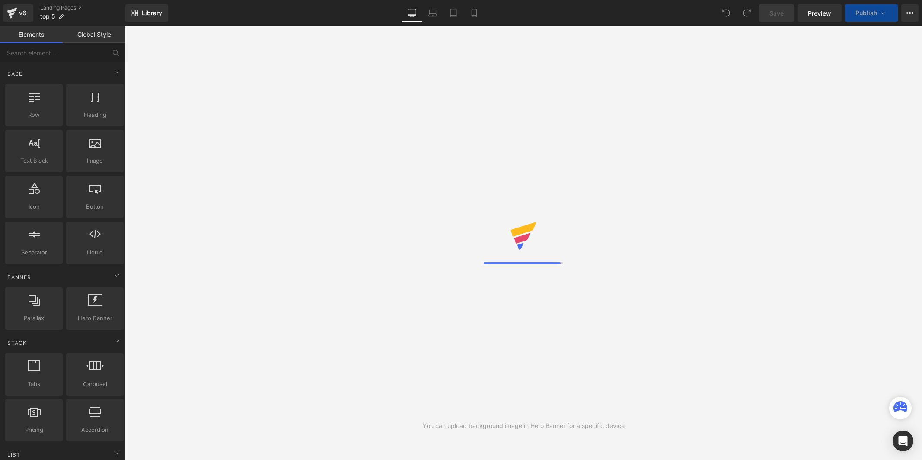  What do you see at coordinates (48, 16) in the screenshot?
I see `span: top 5` at bounding box center [48, 16].